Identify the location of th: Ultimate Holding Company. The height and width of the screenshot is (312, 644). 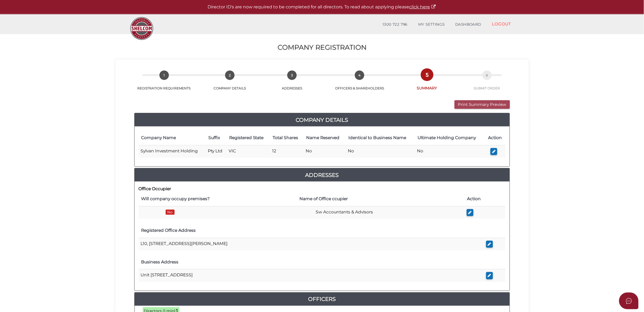
(450, 138).